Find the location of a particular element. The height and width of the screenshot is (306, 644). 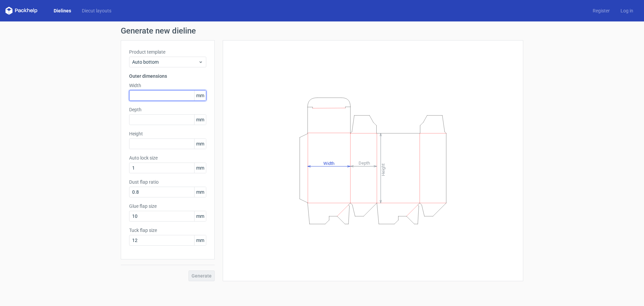

a: Log in is located at coordinates (627, 10).